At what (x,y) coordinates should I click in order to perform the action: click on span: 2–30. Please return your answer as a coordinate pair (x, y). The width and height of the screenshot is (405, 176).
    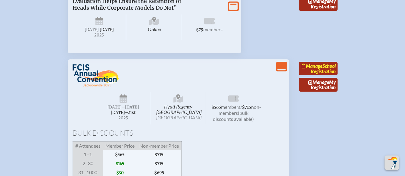
    Looking at the image, I should click on (88, 164).